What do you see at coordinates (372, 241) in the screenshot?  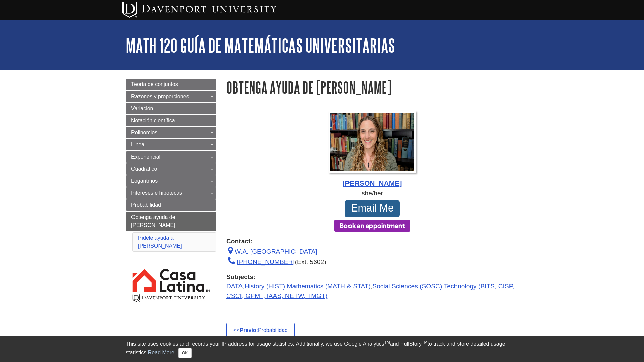 I see `strong: Contact:` at bounding box center [372, 241].